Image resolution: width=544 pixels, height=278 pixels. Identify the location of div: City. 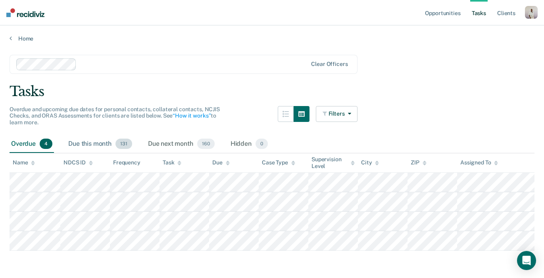
(370, 162).